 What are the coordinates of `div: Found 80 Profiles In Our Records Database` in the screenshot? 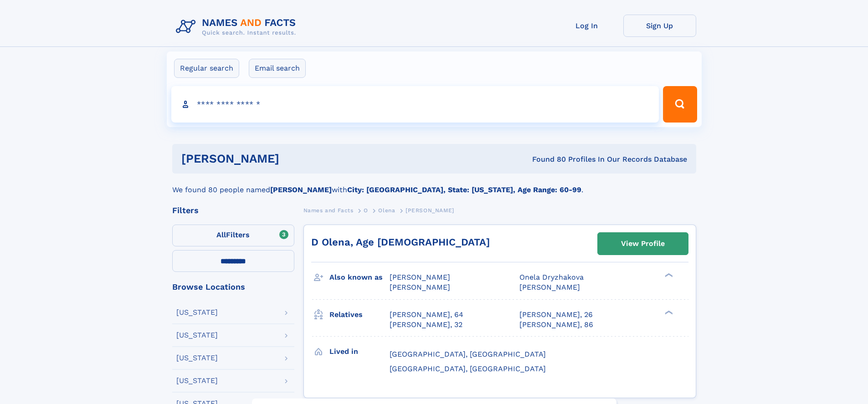 It's located at (547, 159).